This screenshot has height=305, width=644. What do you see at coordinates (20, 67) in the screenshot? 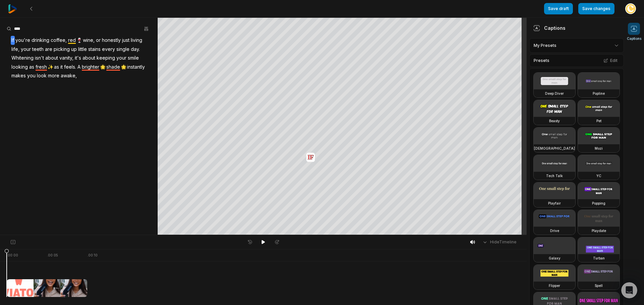
I see `span: looking` at bounding box center [20, 67].